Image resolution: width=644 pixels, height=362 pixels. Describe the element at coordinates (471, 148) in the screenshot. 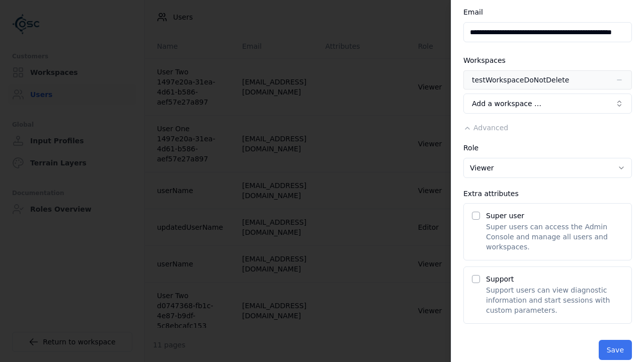

I see `label: Role` at that location.